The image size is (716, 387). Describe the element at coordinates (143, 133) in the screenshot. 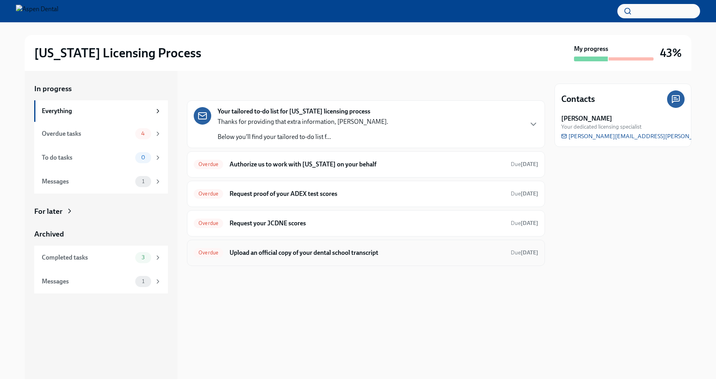

I see `span: 4` at that location.